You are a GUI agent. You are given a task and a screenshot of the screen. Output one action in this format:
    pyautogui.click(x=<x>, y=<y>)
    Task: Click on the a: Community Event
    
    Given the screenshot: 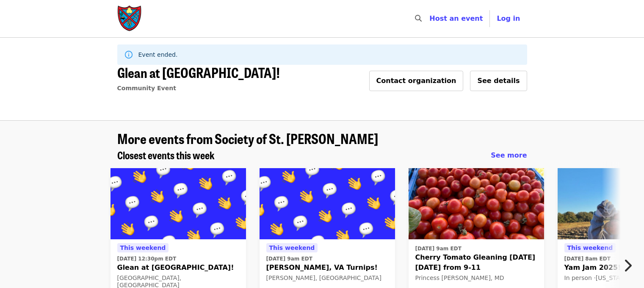 What is the action you would take?
    pyautogui.click(x=146, y=88)
    